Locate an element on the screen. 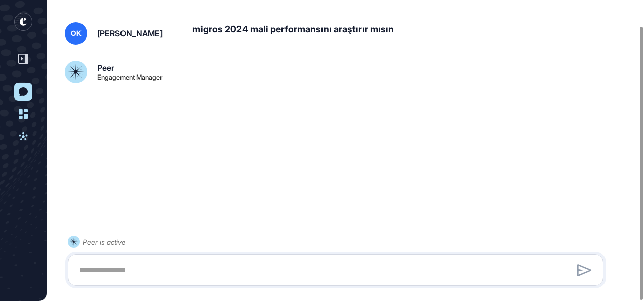 The width and height of the screenshot is (644, 301). div: Engagement Manager is located at coordinates (130, 77).